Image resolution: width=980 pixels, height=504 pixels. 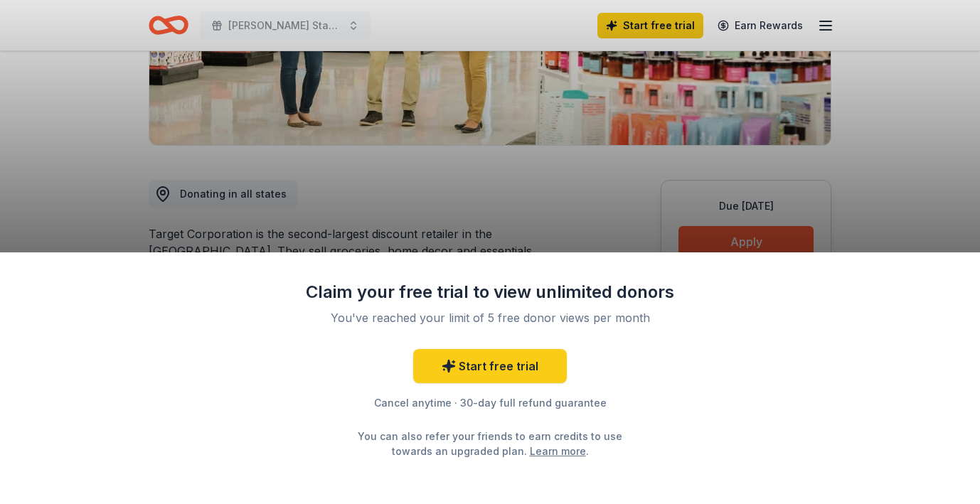 What do you see at coordinates (557, 451) in the screenshot?
I see `a: Learn more` at bounding box center [557, 451].